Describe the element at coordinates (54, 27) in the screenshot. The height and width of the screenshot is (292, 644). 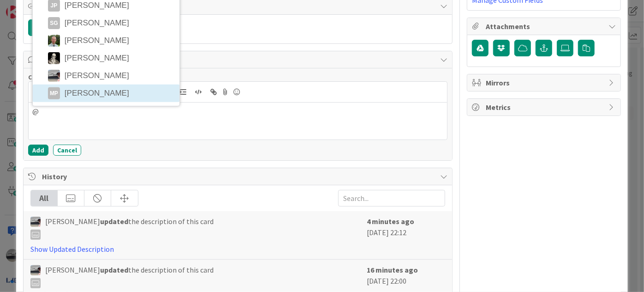
I see `button: Add Link` at that location.